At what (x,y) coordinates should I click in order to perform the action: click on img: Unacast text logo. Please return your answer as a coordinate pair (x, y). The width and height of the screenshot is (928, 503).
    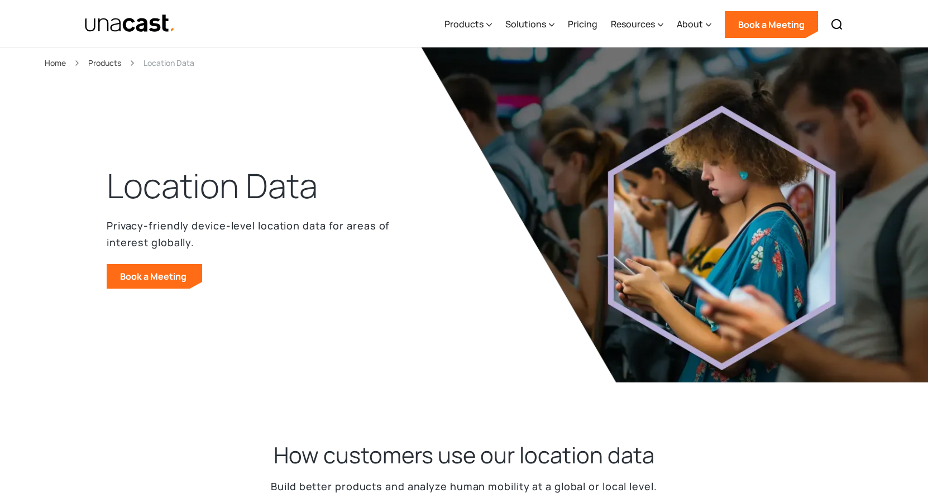
    Looking at the image, I should click on (129, 23).